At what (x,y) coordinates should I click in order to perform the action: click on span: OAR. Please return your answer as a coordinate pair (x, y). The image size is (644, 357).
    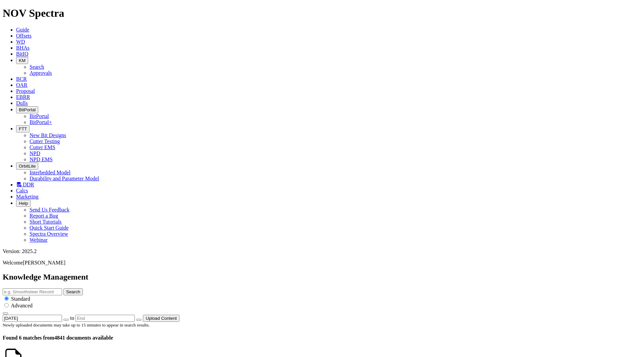
    Looking at the image, I should click on (22, 85).